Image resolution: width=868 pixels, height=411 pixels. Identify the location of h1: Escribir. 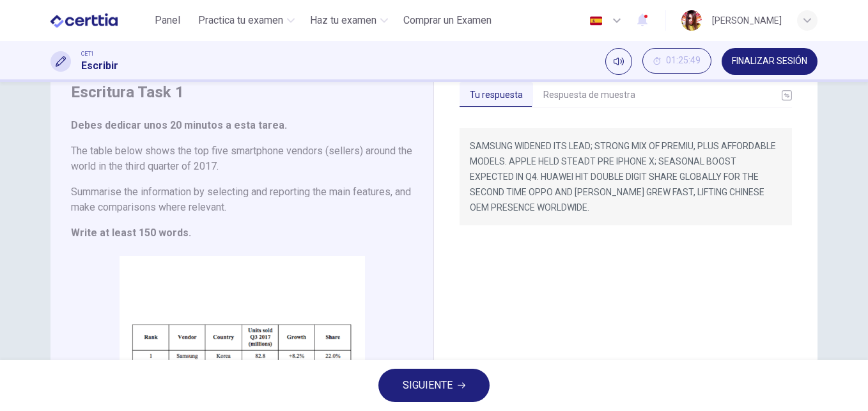
(100, 66).